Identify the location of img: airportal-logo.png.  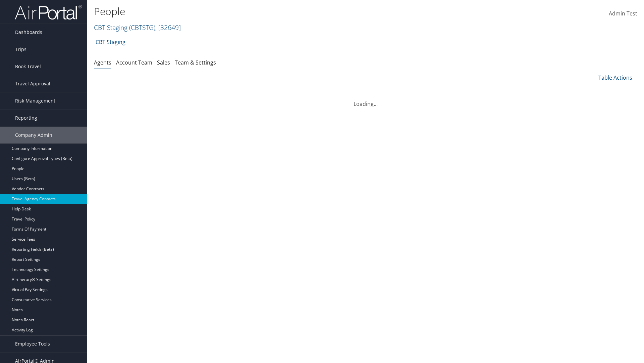
(48, 12).